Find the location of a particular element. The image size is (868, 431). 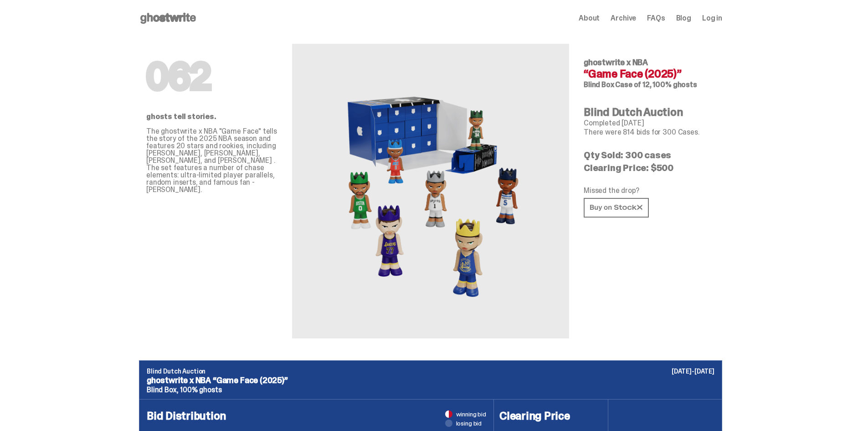

p: Qty Sold: 300 cases is located at coordinates (650, 155).